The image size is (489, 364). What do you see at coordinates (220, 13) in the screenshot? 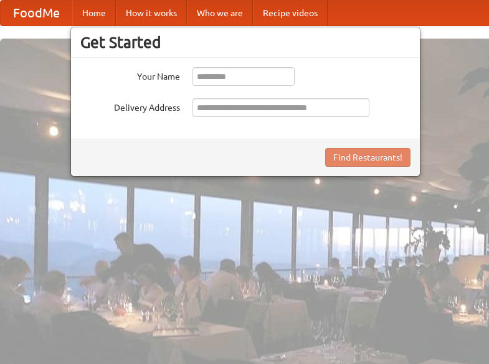
I see `a: Who we are` at bounding box center [220, 13].